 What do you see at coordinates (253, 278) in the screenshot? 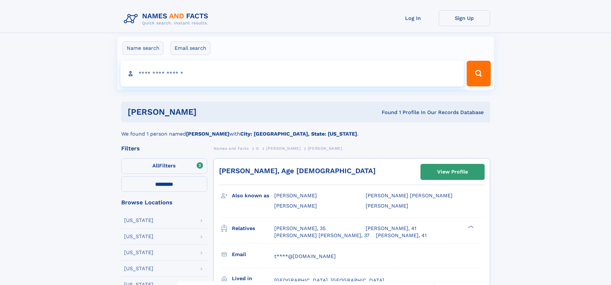
I see `h3: Lived in` at bounding box center [253, 278].